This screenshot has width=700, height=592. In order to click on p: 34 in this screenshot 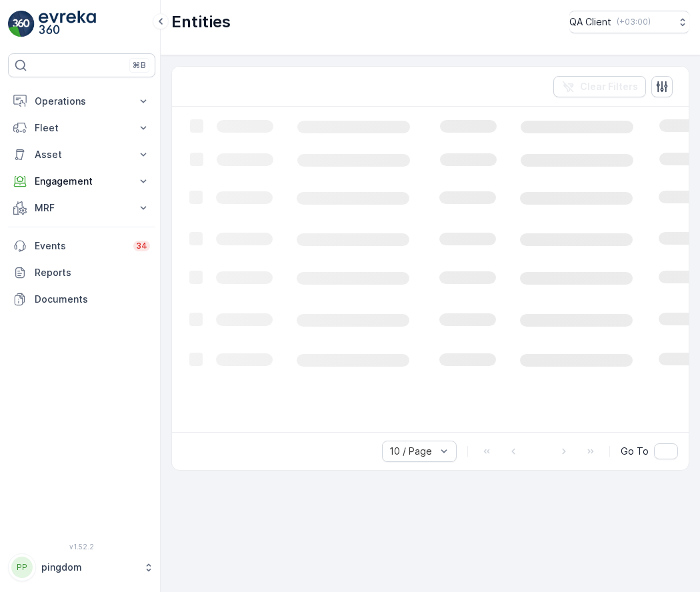, I will do `click(142, 246)`.